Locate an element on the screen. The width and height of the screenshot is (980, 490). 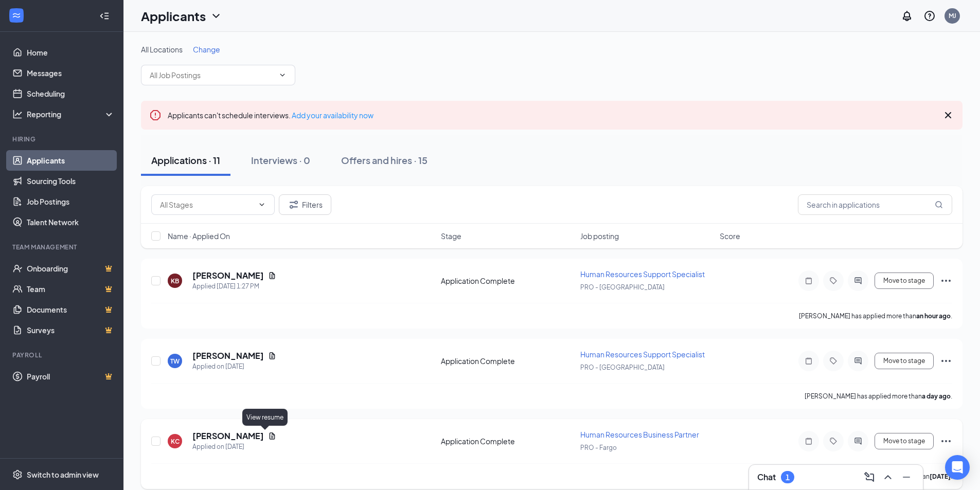
svg: Analysis is located at coordinates (18, 115).